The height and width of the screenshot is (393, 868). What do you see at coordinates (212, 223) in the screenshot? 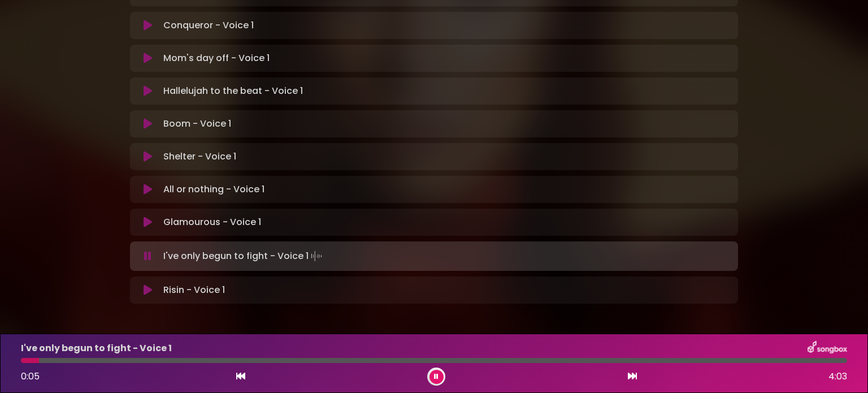
I see `p: Glamourous - Voice 1` at bounding box center [212, 223].